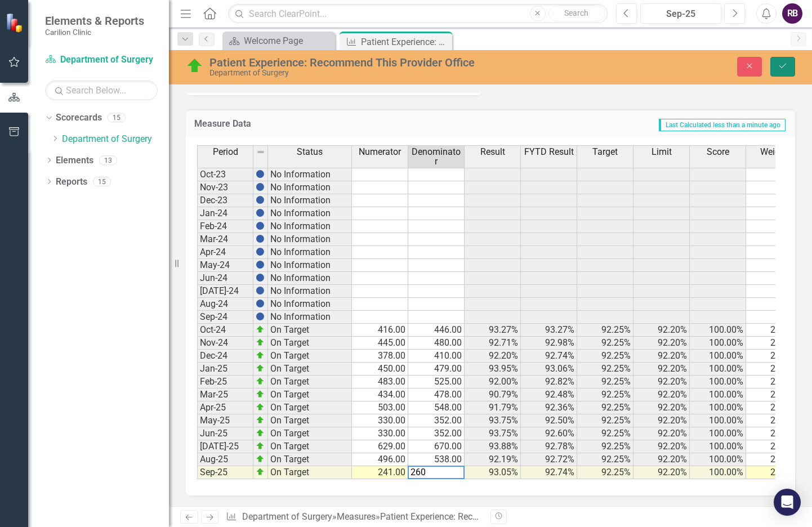 This screenshot has width=812, height=527. Describe the element at coordinates (380, 420) in the screenshot. I see `td: 330.00` at that location.